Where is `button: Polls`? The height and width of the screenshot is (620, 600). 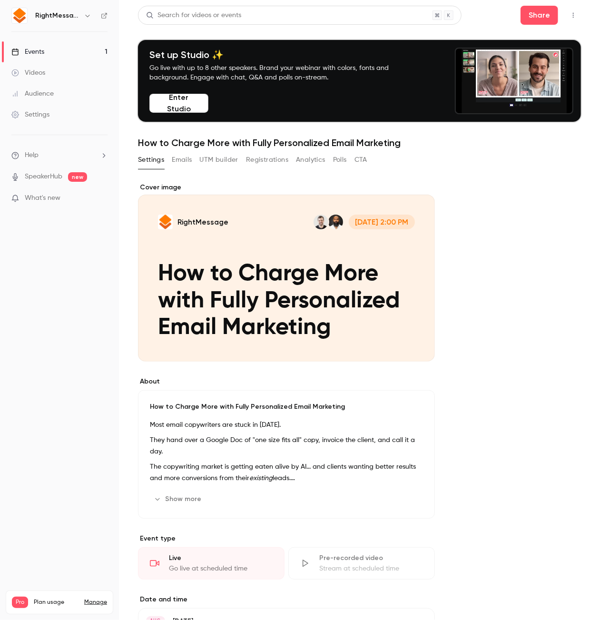 button: Polls is located at coordinates (340, 160).